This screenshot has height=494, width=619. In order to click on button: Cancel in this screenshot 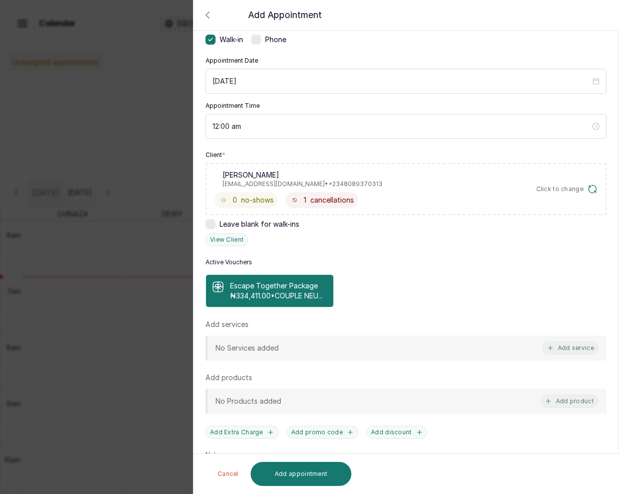, I will do `click(228, 474)`.